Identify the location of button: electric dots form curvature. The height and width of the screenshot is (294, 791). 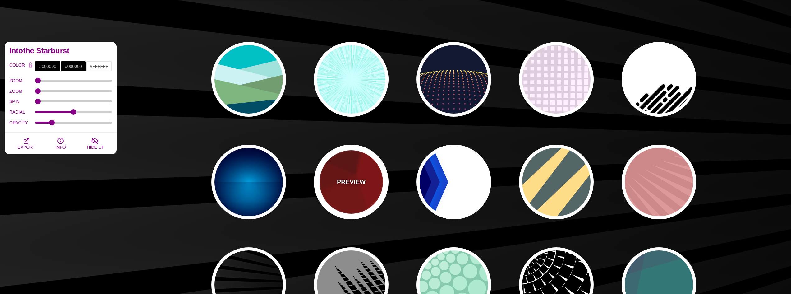
(454, 79).